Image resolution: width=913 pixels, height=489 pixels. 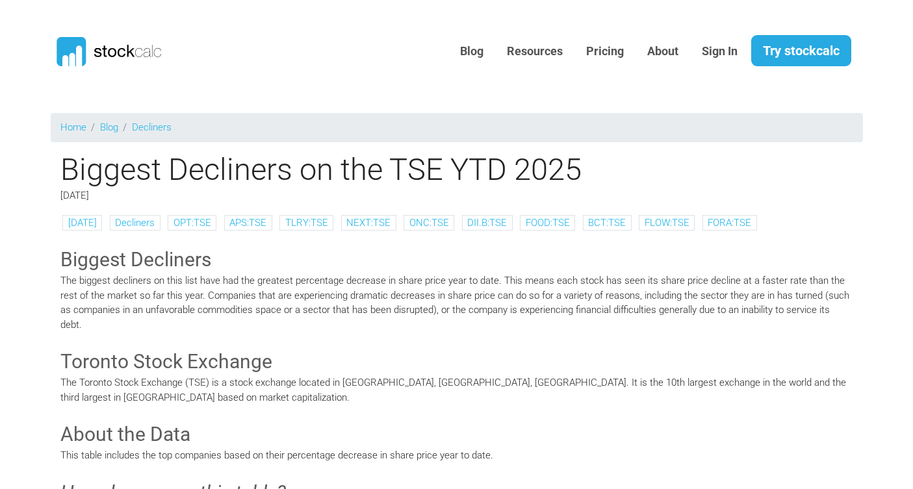 What do you see at coordinates (457, 127) in the screenshot?
I see `nav: breadcrumb` at bounding box center [457, 127].